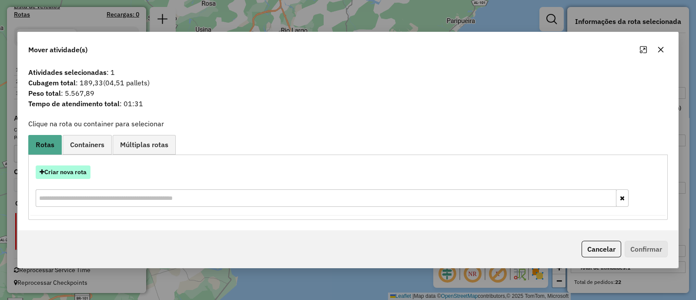 This screenshot has width=696, height=300. Describe the element at coordinates (348, 93) in the screenshot. I see `span: : 5.567,89` at that location.